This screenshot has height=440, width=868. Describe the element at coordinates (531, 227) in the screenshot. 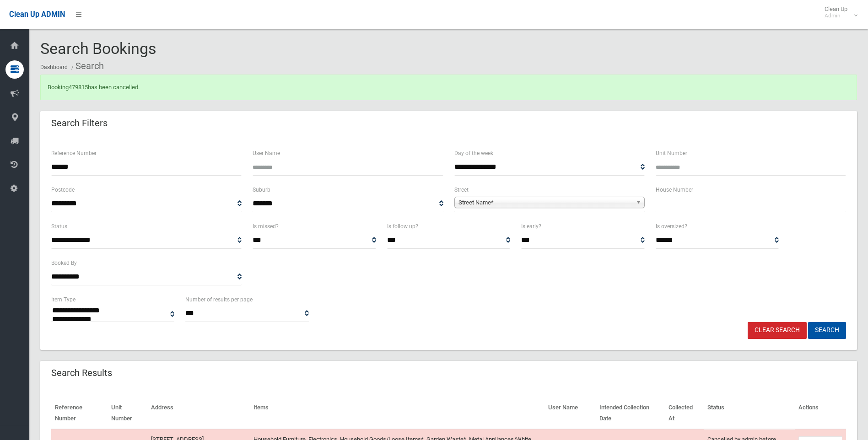

I see `label: Is early?` at that location.